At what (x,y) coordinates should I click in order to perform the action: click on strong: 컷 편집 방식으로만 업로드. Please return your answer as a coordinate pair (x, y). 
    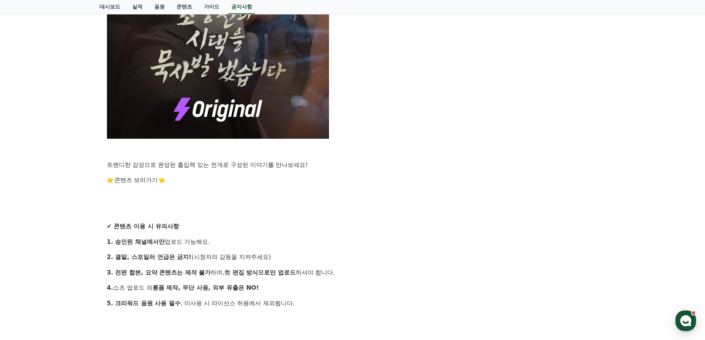
    Looking at the image, I should click on (260, 272).